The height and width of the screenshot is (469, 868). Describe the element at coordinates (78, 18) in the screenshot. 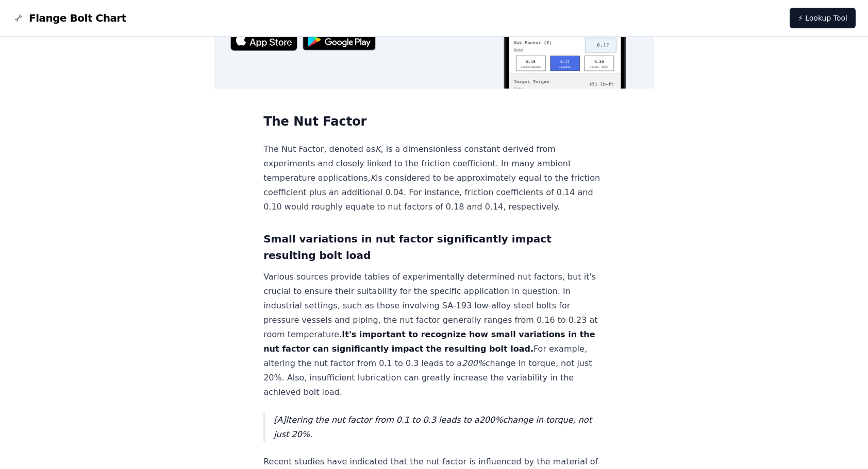

I see `span: Flange Bolt Chart` at that location.